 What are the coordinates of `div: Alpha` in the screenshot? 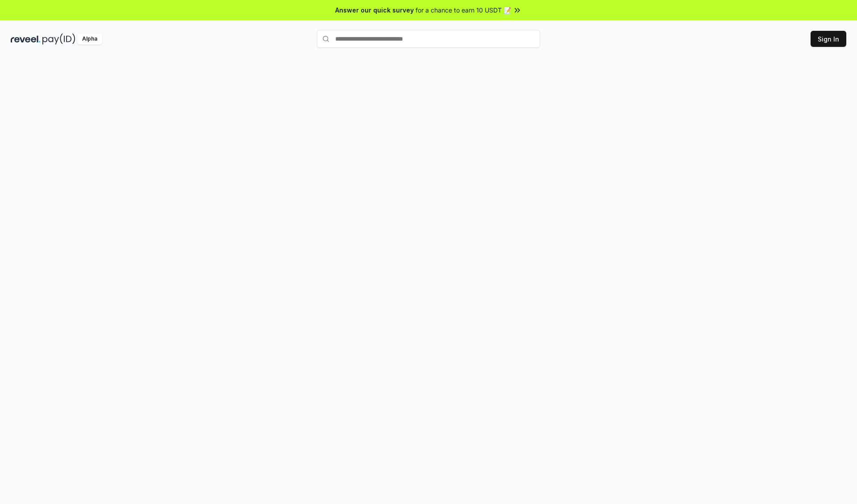 It's located at (90, 39).